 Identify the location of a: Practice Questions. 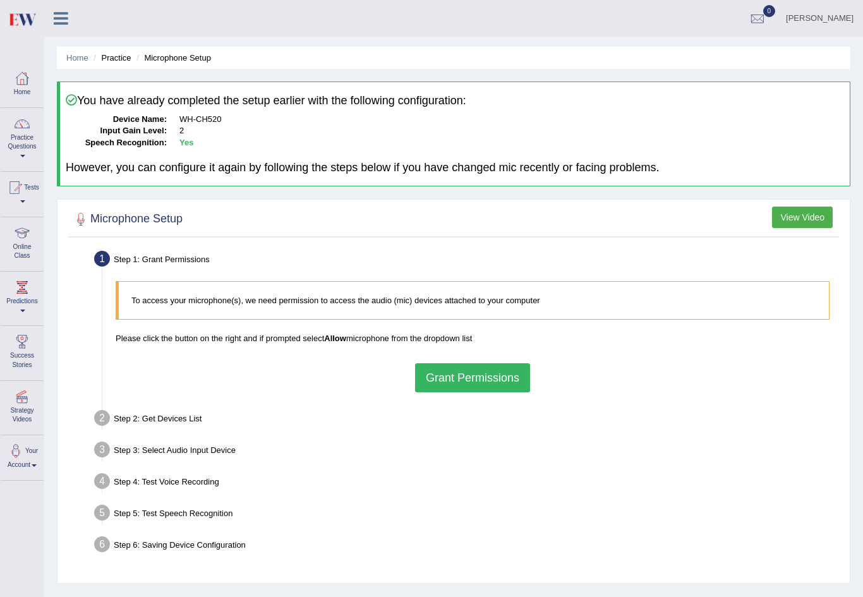
(22, 138).